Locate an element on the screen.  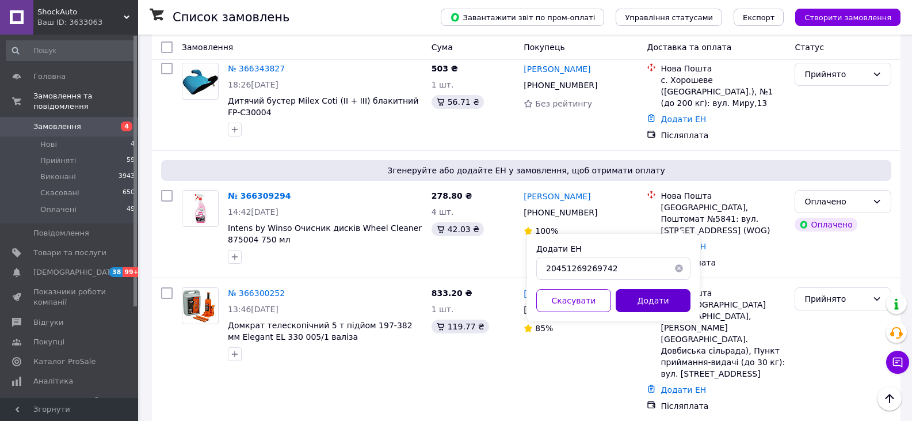
span: Інструменти веб-майстра та SEO is located at coordinates (70, 406).